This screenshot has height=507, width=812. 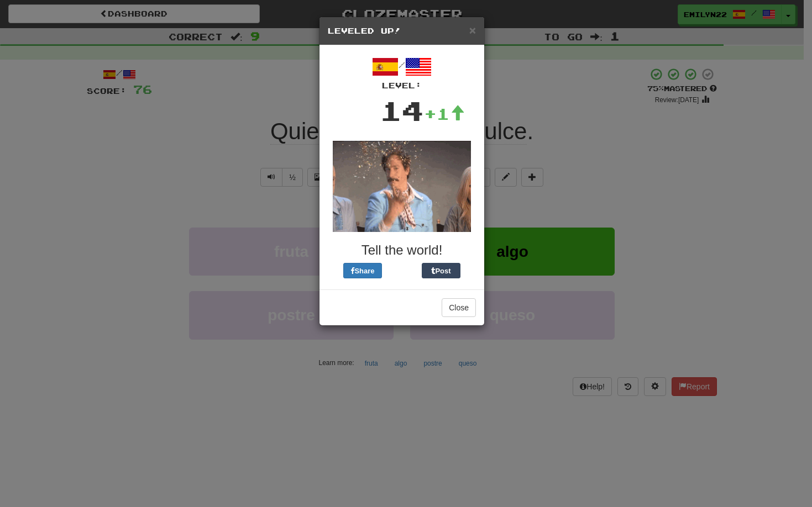 I want to click on button: Post, so click(x=441, y=270).